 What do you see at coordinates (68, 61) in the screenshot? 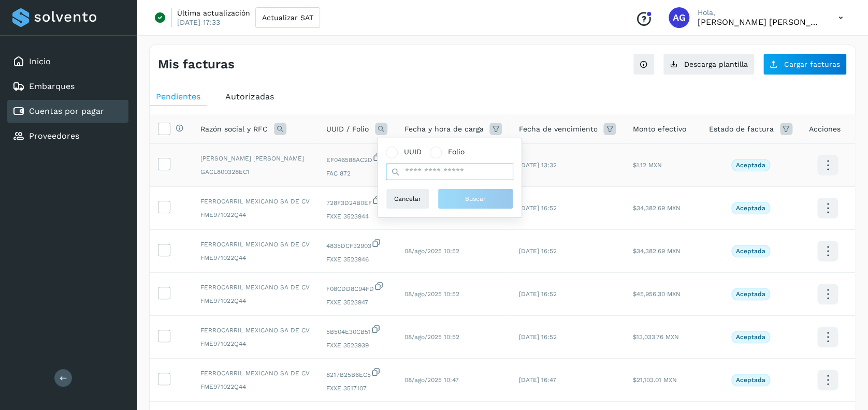
I see `div: Inicio` at bounding box center [68, 61].